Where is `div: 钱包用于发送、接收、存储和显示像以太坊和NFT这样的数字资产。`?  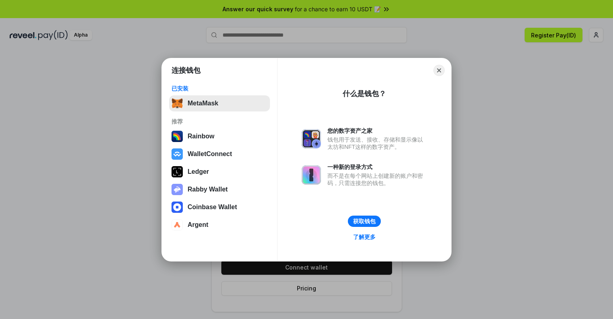
div: 钱包用于发送、接收、存储和显示像以太坊和NFT这样的数字资产。 is located at coordinates (377, 143).